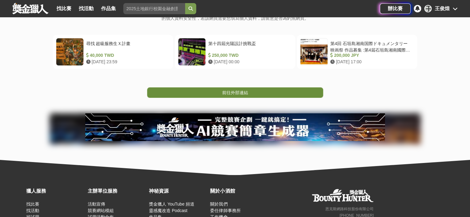 The image size is (470, 217). Describe the element at coordinates (219, 204) in the screenshot. I see `a: 關於我們` at that location.